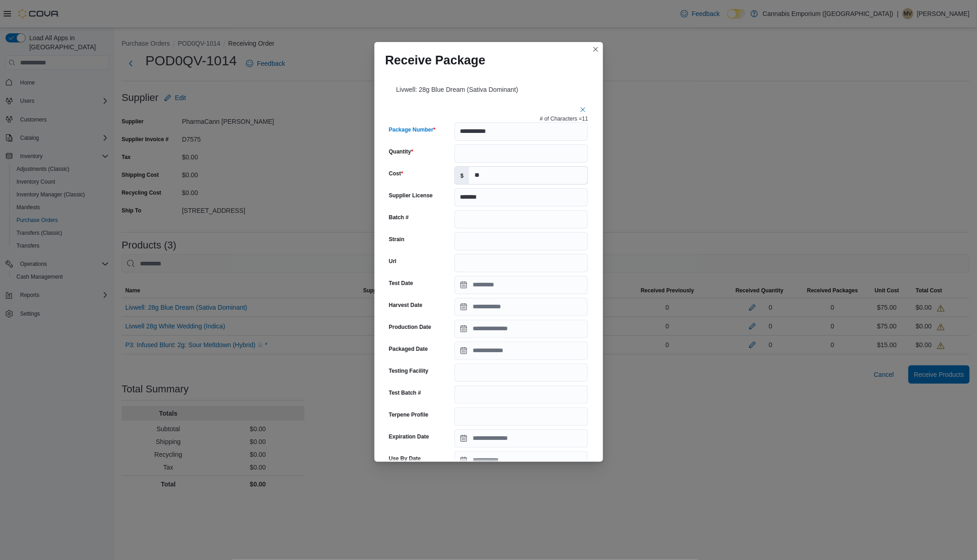  I want to click on label: Supplier License, so click(411, 195).